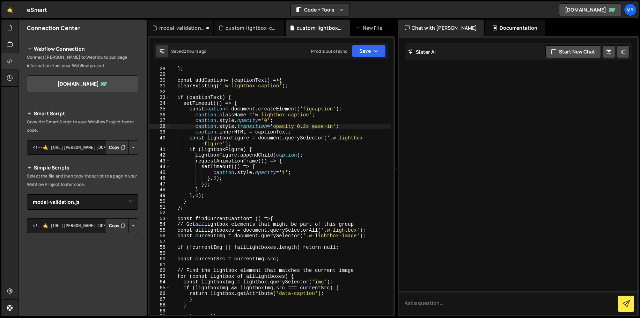 The image size is (640, 318). Describe the element at coordinates (82, 180) in the screenshot. I see `p: Select the file and then copy the script to a page in your Webflow Project footer code.` at that location.